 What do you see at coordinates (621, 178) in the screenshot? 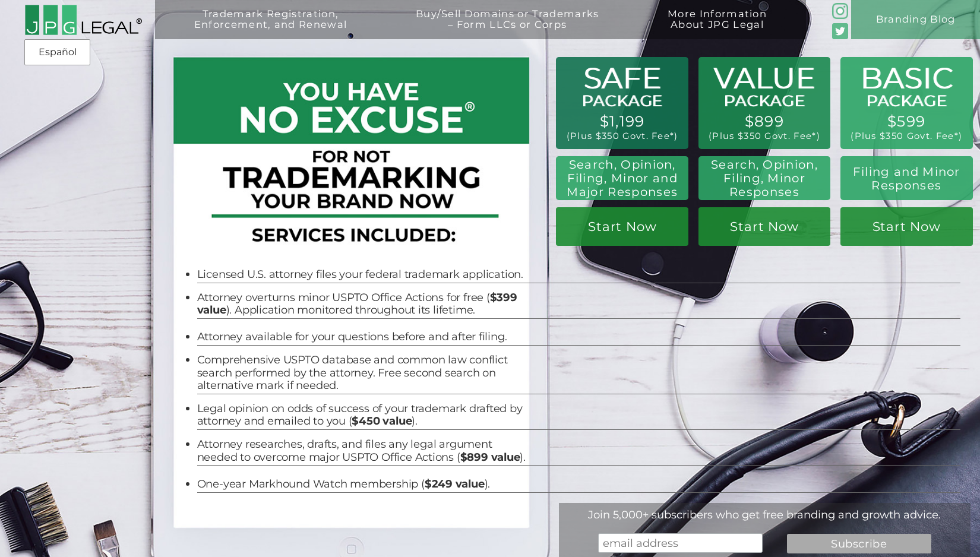
I see `h2: Search, Opinion, Filing, Minor and Major Responses` at bounding box center [621, 178].